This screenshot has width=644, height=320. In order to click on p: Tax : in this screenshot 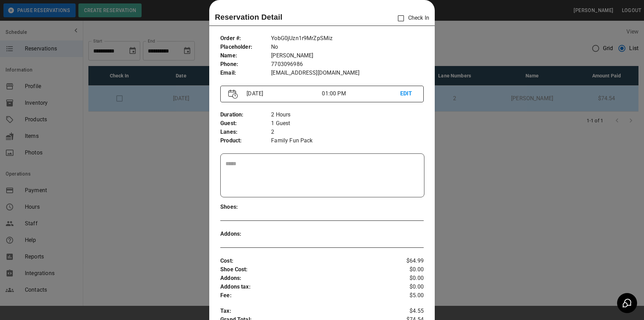, I will do `click(305, 311)`.